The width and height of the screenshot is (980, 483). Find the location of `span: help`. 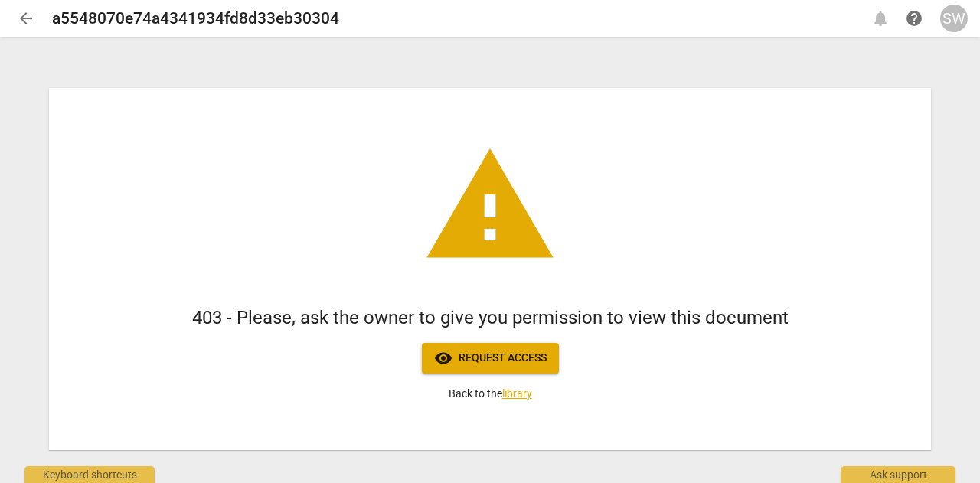

span: help is located at coordinates (914, 19).